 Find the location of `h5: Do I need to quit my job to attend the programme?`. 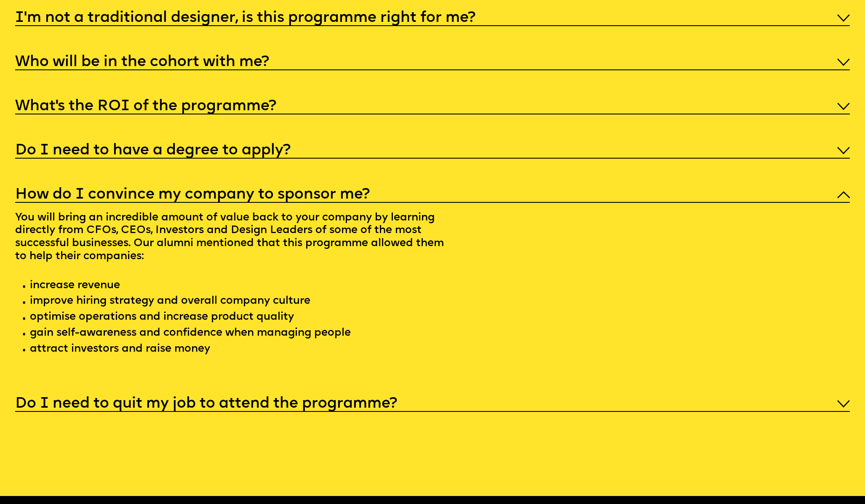

h5: Do I need to quit my job to attend the programme? is located at coordinates (206, 404).